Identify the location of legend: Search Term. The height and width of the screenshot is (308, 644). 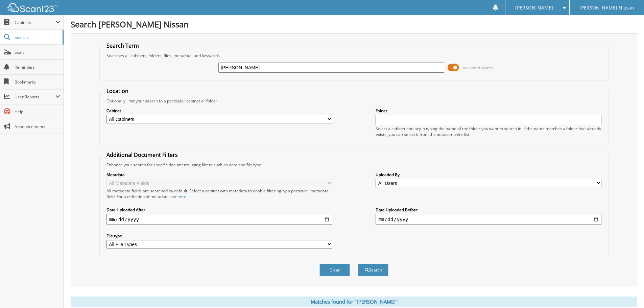
(123, 46).